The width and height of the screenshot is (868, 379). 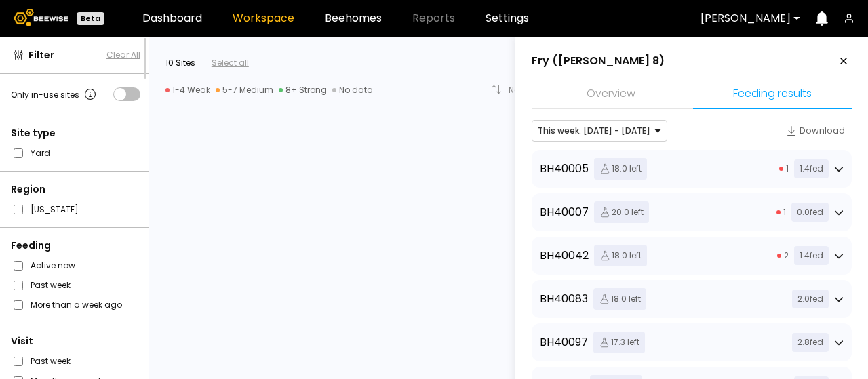 I want to click on img: Beewise logo, so click(x=41, y=18).